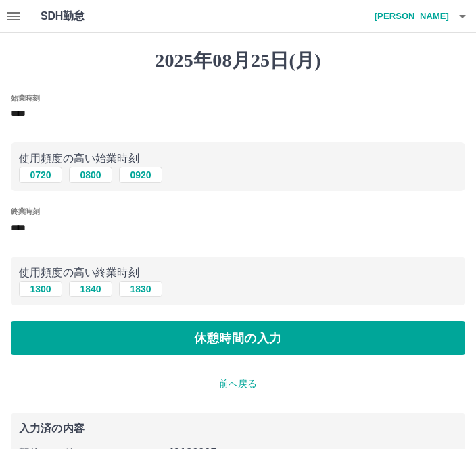 The height and width of the screenshot is (449, 476). What do you see at coordinates (238, 339) in the screenshot?
I see `button: 休憩時間の入力` at bounding box center [238, 339].